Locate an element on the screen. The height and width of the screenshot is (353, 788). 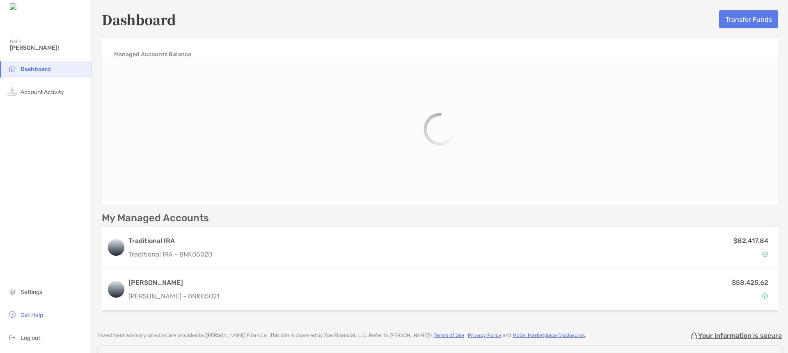
a: Privacy Policy is located at coordinates (484, 335).